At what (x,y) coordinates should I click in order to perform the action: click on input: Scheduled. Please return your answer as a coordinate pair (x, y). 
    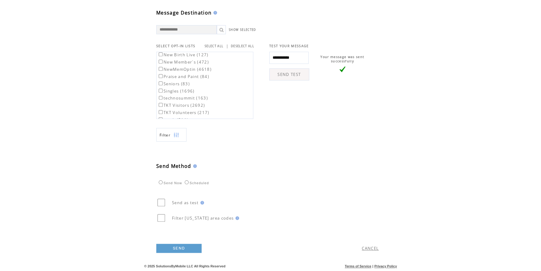
    Looking at the image, I should click on (186, 182).